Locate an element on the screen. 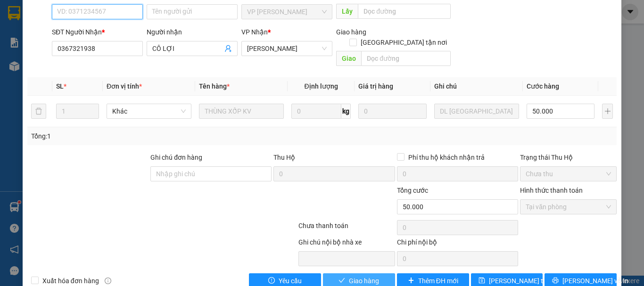  span: VP Phan Rang is located at coordinates (286, 12).